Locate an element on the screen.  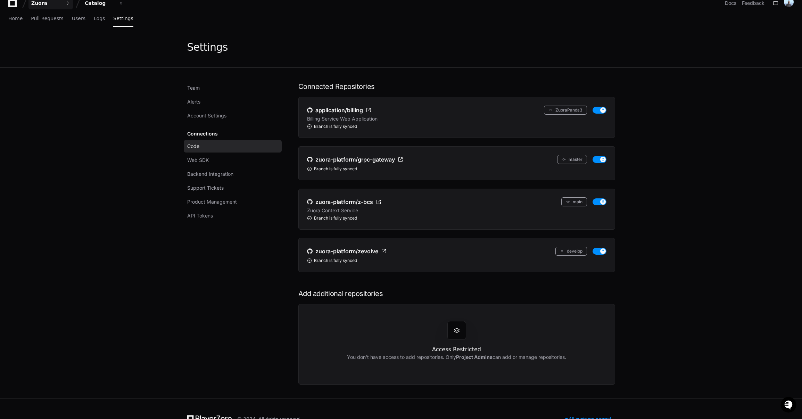
a: Code is located at coordinates (233, 146).